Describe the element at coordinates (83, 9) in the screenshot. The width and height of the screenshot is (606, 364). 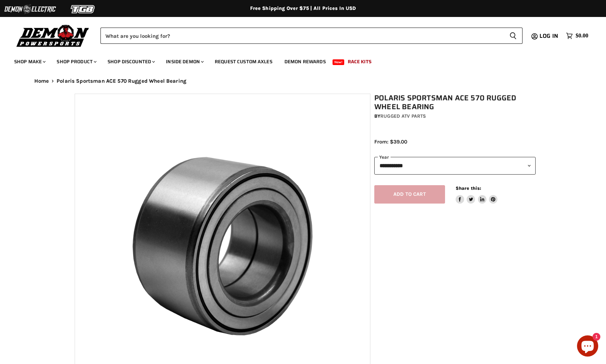
I see `img: TGB Logo 2` at that location.